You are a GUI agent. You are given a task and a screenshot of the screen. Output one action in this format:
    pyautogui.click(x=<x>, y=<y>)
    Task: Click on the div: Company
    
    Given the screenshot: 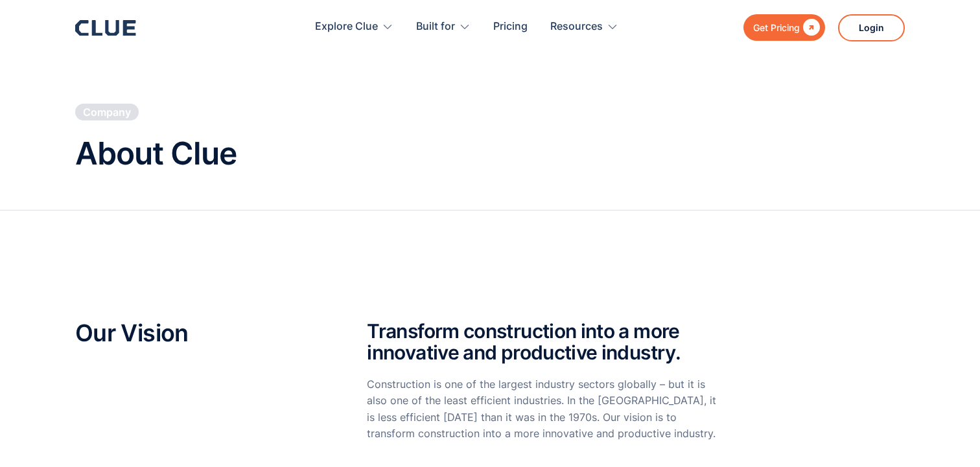 What is the action you would take?
    pyautogui.click(x=107, y=112)
    